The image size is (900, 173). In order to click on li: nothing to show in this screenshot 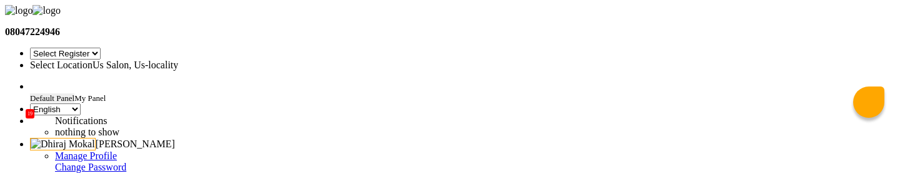, I will do `click(211, 132)`.